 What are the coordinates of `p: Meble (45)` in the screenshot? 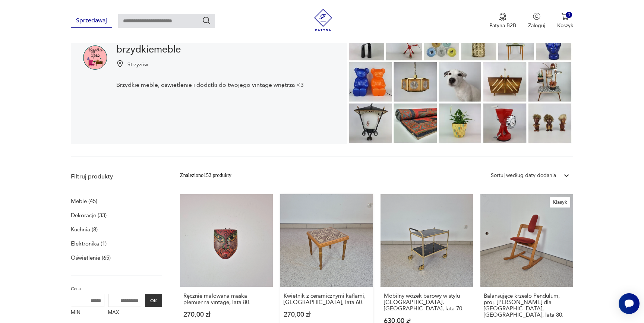 It's located at (84, 202).